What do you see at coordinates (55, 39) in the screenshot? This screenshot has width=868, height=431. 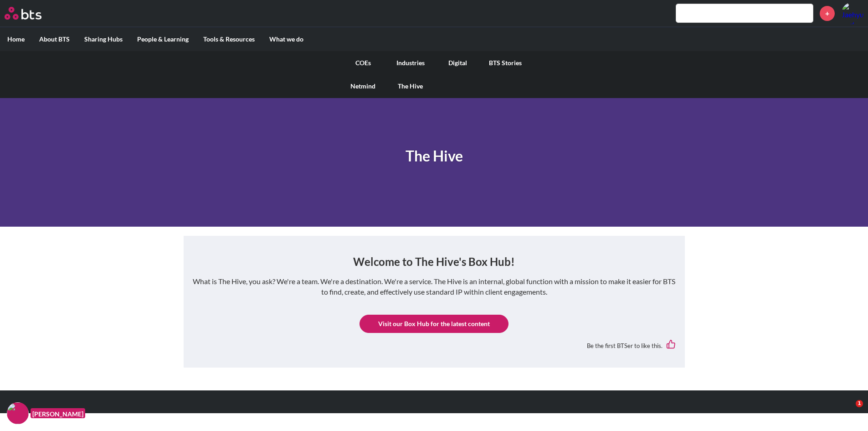 I see `label: About BTS` at bounding box center [55, 39].